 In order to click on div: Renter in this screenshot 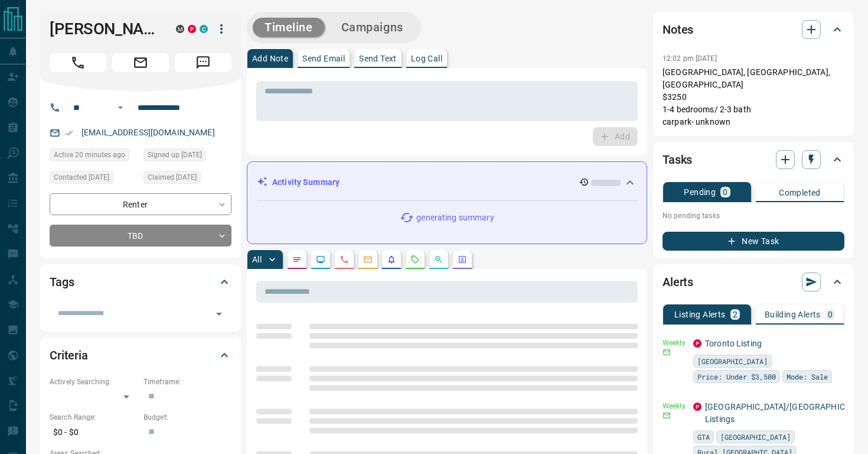, I will do `click(141, 204)`.